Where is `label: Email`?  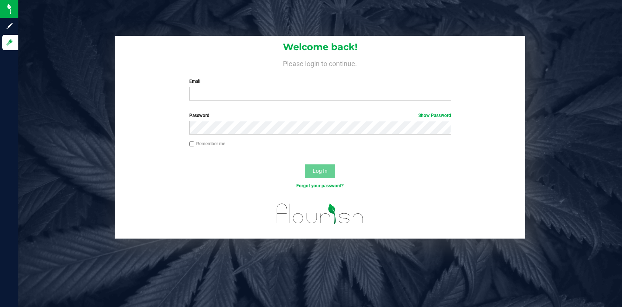
label: Email is located at coordinates (320, 81).